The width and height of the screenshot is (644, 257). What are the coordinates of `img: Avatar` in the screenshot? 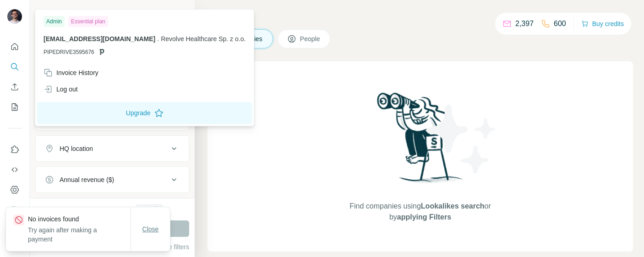 It's located at (14, 17).